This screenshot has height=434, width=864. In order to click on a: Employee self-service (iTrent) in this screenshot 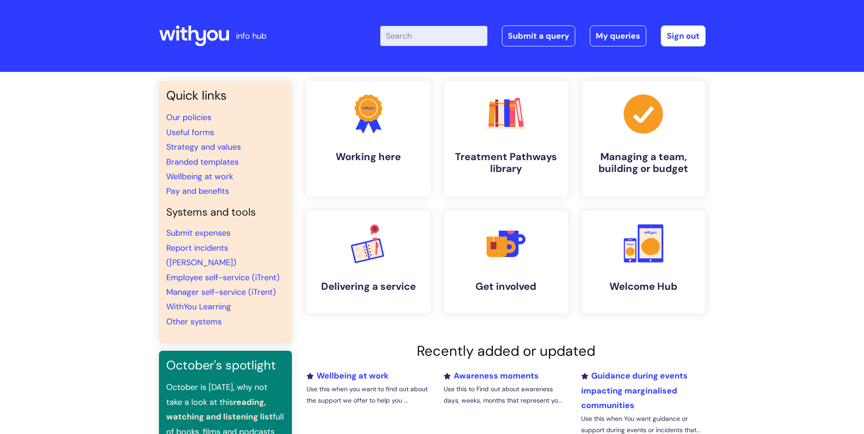, I will do `click(223, 278)`.